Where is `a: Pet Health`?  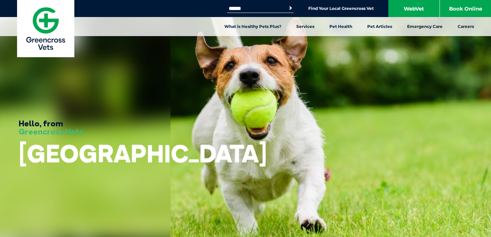 a: Pet Health is located at coordinates (340, 27).